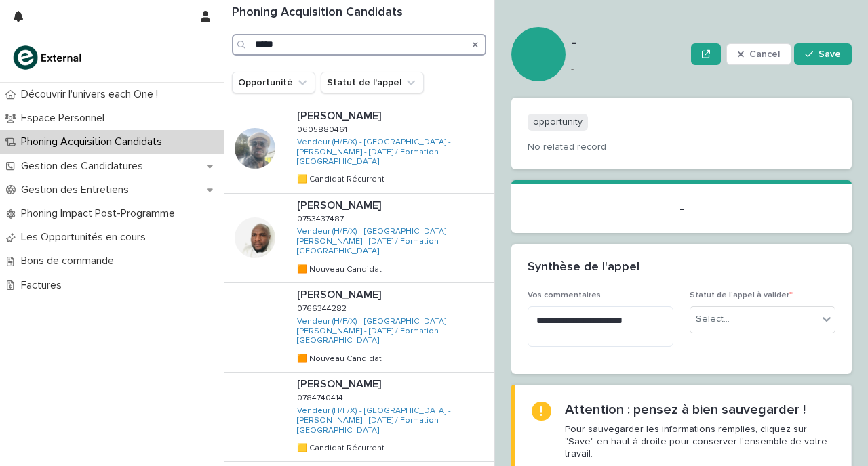  I want to click on div: Search, so click(359, 45).